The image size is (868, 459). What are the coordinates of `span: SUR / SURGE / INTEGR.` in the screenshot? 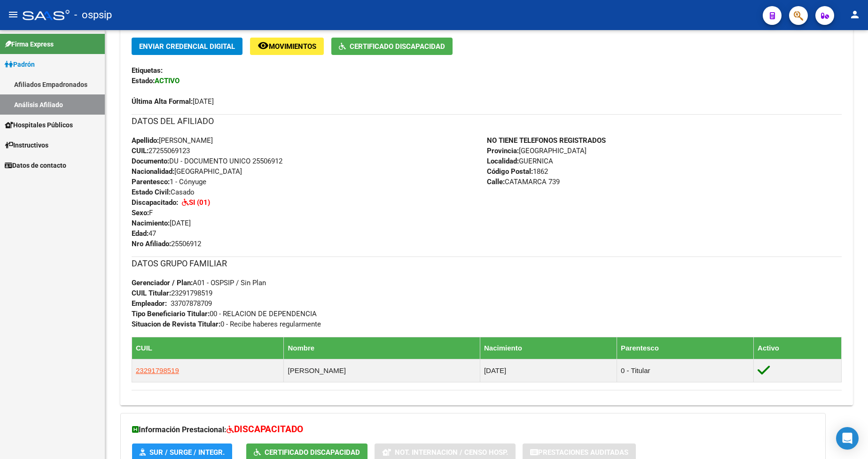 It's located at (187, 452).